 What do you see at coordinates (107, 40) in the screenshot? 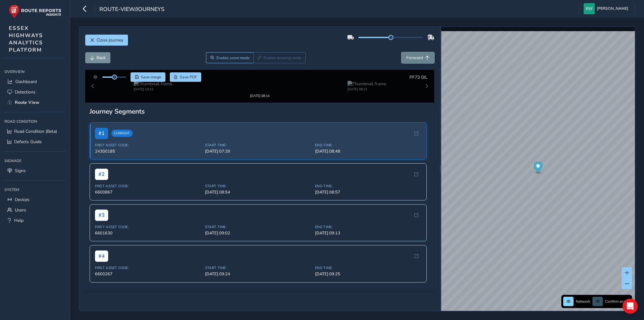
I see `button: Close journey` at bounding box center [107, 40].